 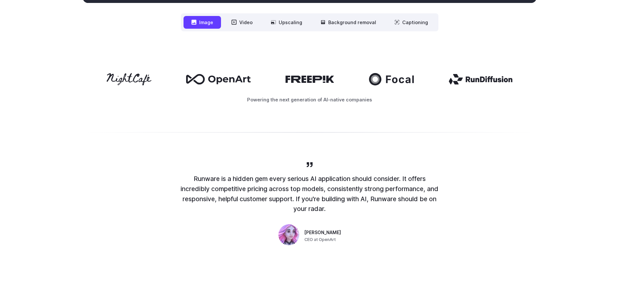 I want to click on p: Powering the next generation of AI-native companies, so click(x=310, y=99).